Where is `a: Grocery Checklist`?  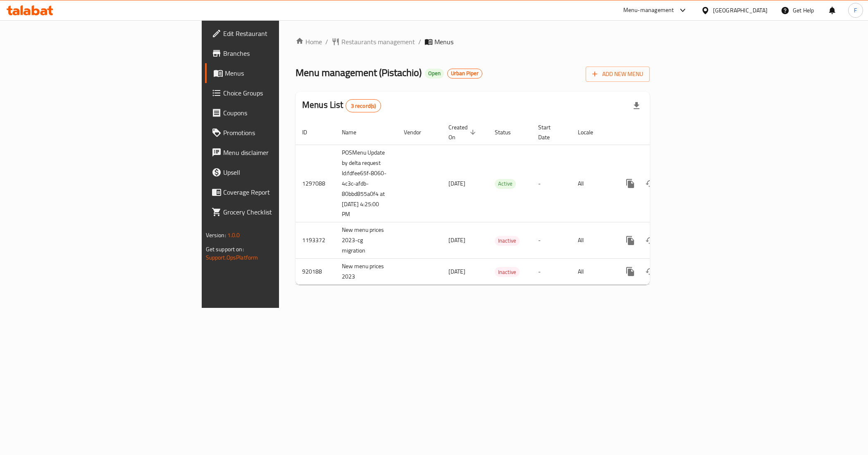 a: Grocery Checklist is located at coordinates (276, 212).